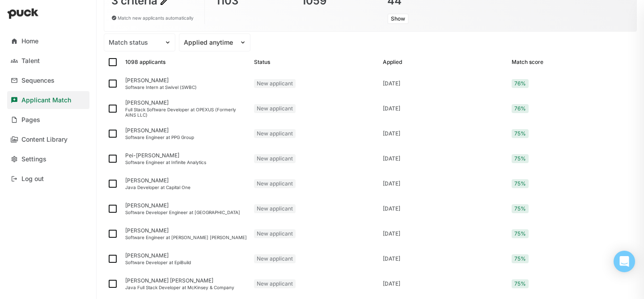  Describe the element at coordinates (398, 19) in the screenshot. I see `button: Show` at that location.